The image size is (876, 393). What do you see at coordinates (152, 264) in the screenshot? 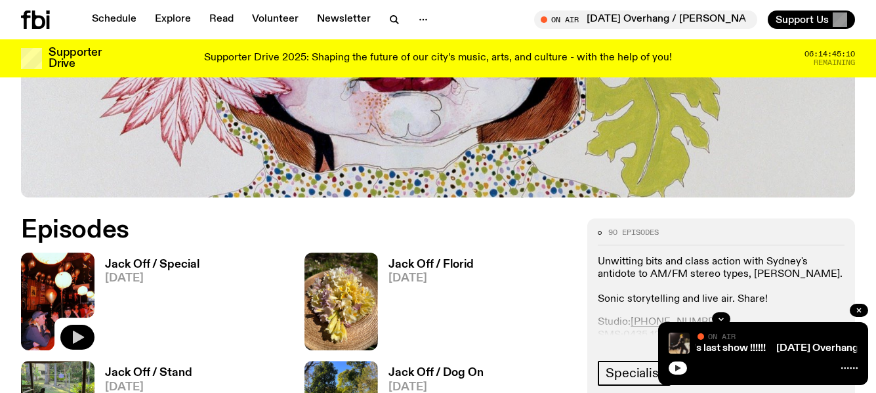
I see `h3: Jack Off / Special` at bounding box center [152, 264].